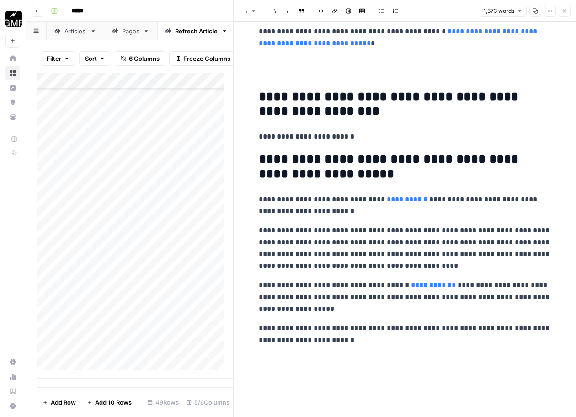 The image size is (576, 417). I want to click on div: Pages, so click(131, 31).